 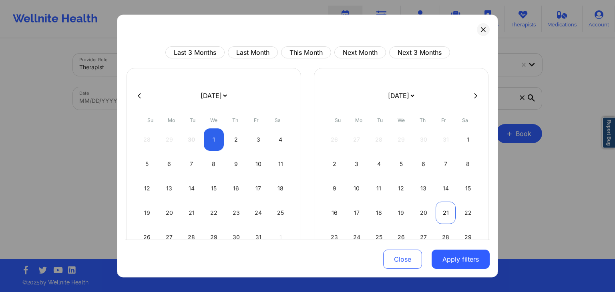 What do you see at coordinates (379, 237) in the screenshot?
I see `div: Tue Nov 25 2025` at bounding box center [379, 237].